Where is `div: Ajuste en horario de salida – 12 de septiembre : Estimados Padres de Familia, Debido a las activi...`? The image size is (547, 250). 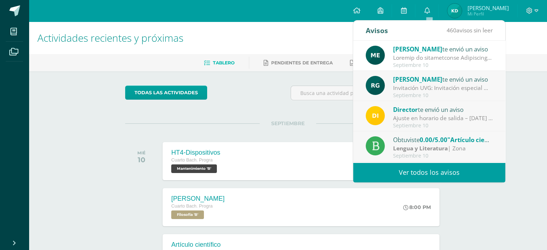 div: Ajuste en horario de salida – 12 de septiembre : Estimados Padres de Familia, Debido a las activi... is located at coordinates (443, 118).